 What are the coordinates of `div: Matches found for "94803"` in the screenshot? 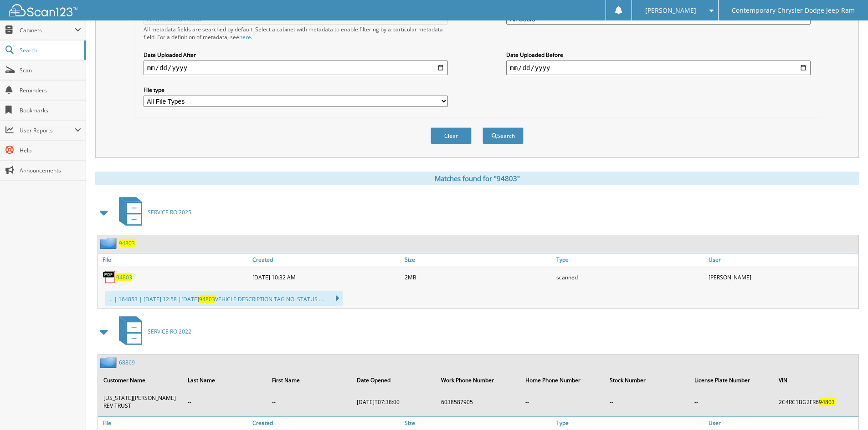 It's located at (477, 178).